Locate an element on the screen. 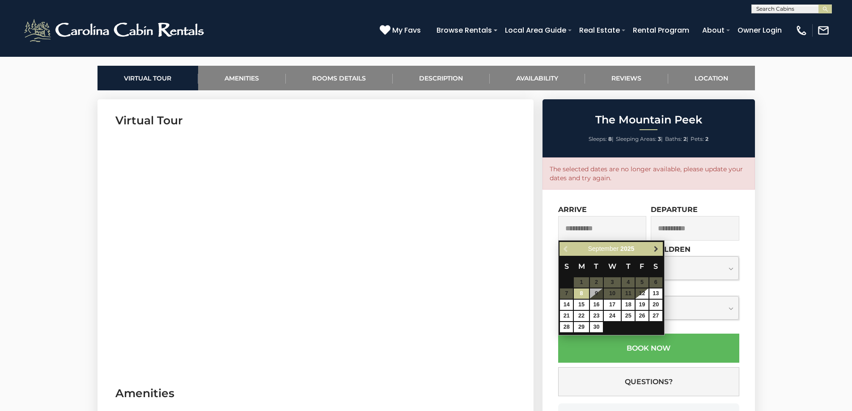 This screenshot has width=852, height=411. a: Rooms Details is located at coordinates (339, 78).